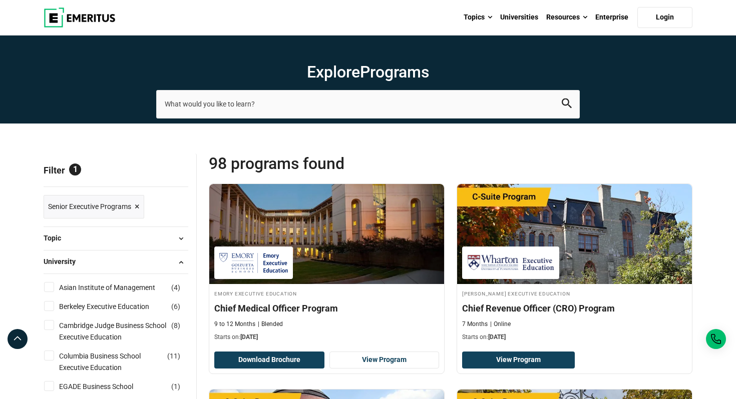 This screenshot has height=399, width=736. What do you see at coordinates (106, 387) in the screenshot?
I see `a: EGADE Business School` at bounding box center [106, 387].